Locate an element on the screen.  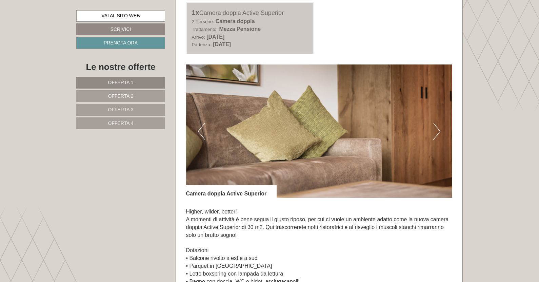
span: Offerta 2 is located at coordinates (121, 96).